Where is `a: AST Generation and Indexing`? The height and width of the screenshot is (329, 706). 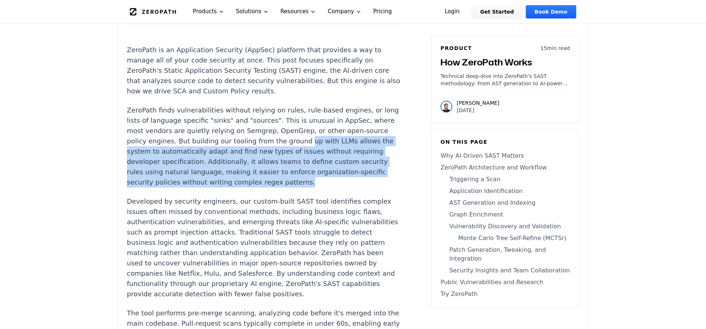 a: AST Generation and Indexing is located at coordinates (505, 203).